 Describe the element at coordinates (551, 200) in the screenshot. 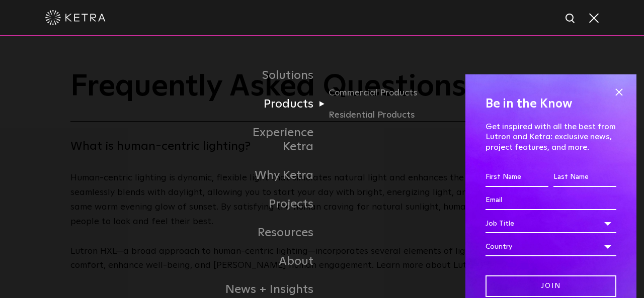

I see `input: Email` at that location.